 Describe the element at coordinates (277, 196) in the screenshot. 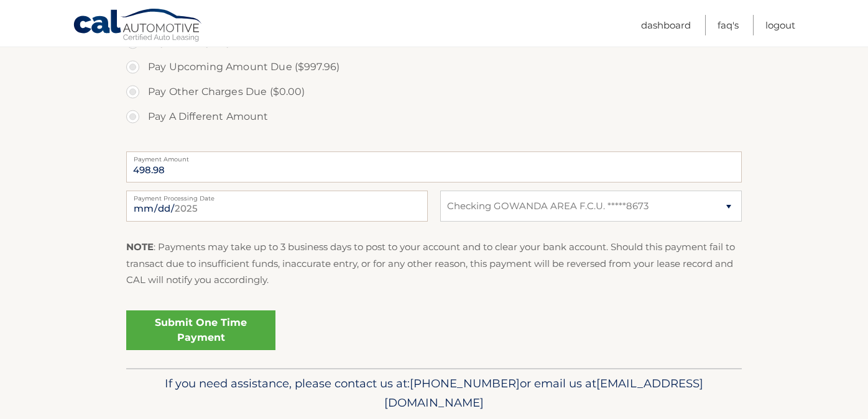

I see `label: Payment Processing Date` at that location.